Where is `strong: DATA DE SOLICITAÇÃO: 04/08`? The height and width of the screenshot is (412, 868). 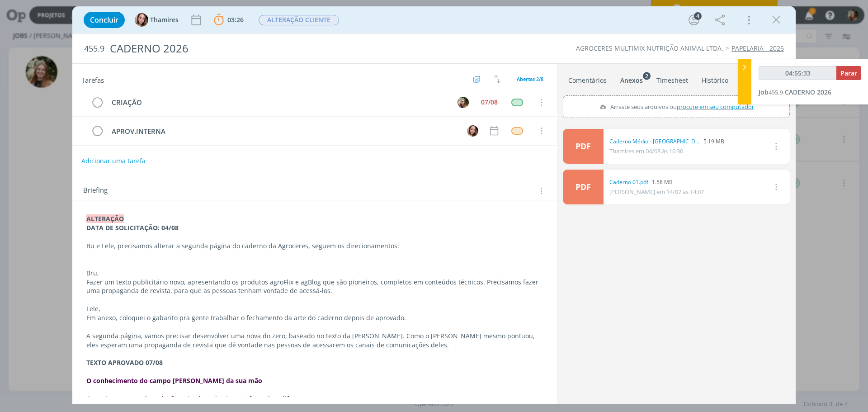 strong: DATA DE SOLICITAÇÃO: 04/08 is located at coordinates (132, 227).